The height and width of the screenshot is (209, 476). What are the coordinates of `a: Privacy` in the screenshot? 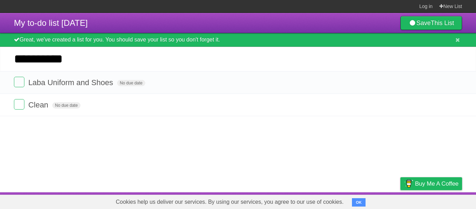 It's located at (400, 200).